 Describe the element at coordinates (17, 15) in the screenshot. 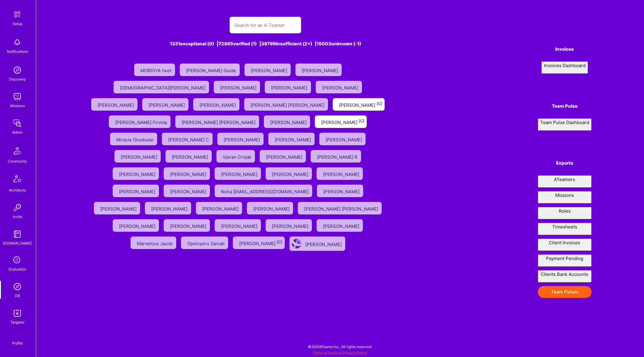

I see `img: setup` at that location.